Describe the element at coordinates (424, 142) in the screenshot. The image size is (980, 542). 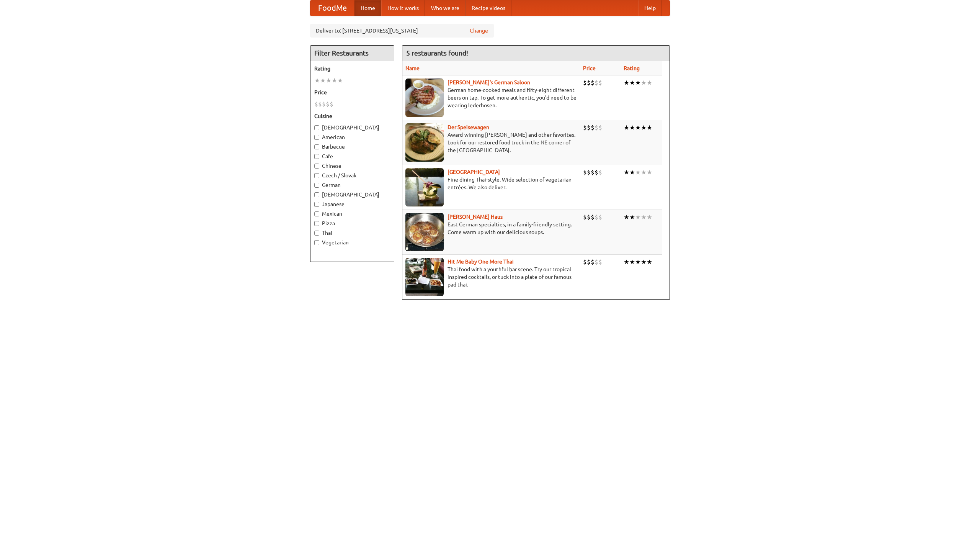
I see `img: speisewagen.jpg` at that location.